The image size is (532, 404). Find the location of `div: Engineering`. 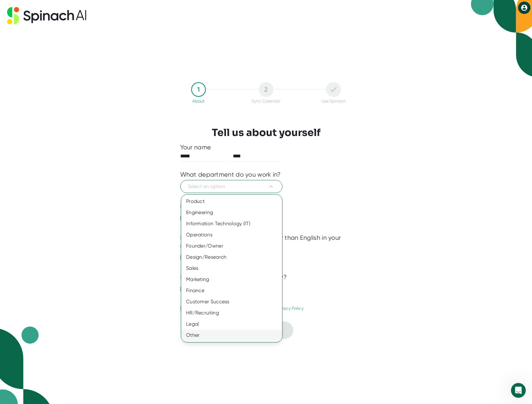

div: Engineering is located at coordinates (232, 213).